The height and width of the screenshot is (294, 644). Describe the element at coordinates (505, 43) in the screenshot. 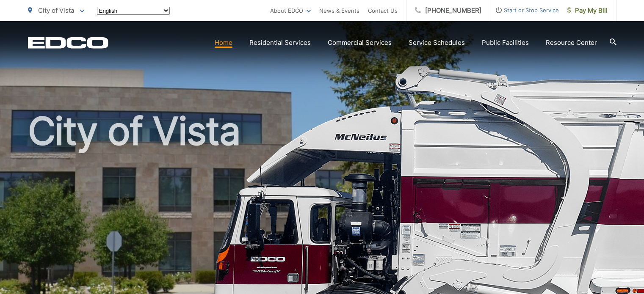

I see `a: Public Facilities` at that location.